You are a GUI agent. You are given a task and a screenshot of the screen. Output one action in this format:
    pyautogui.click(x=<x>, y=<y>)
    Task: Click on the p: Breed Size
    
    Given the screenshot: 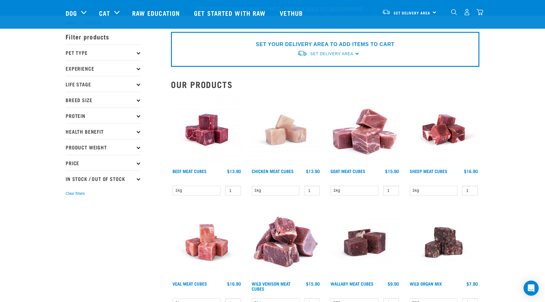 What is the action you would take?
    pyautogui.click(x=103, y=100)
    